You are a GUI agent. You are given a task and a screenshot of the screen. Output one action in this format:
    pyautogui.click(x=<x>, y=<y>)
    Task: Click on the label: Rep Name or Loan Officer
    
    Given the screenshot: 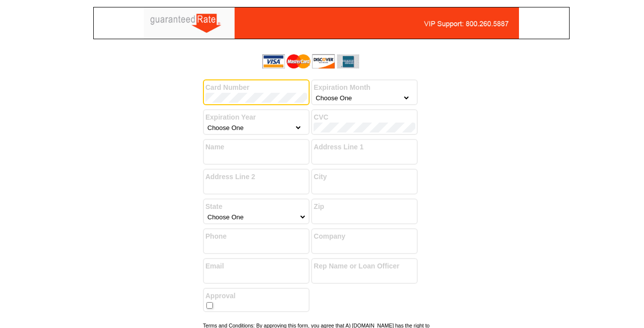 What is the action you would take?
    pyautogui.click(x=364, y=266)
    